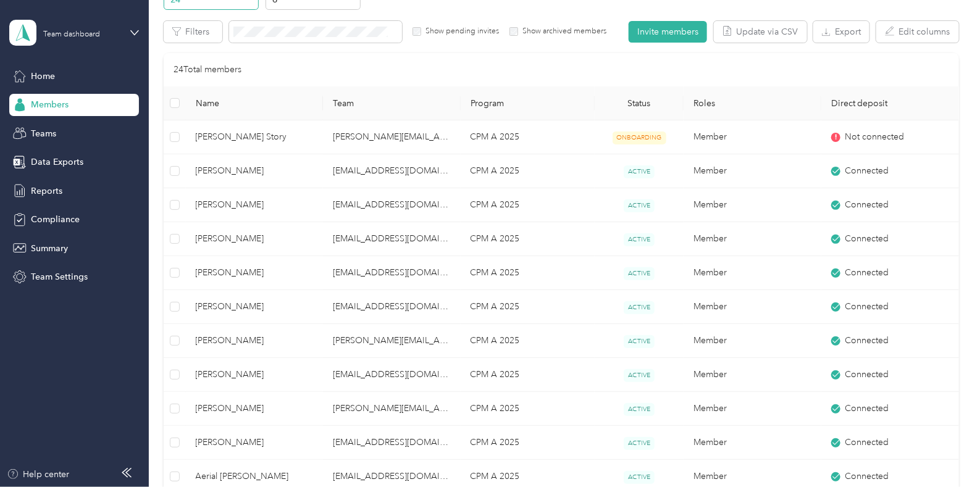  I want to click on th: Program, so click(528, 103).